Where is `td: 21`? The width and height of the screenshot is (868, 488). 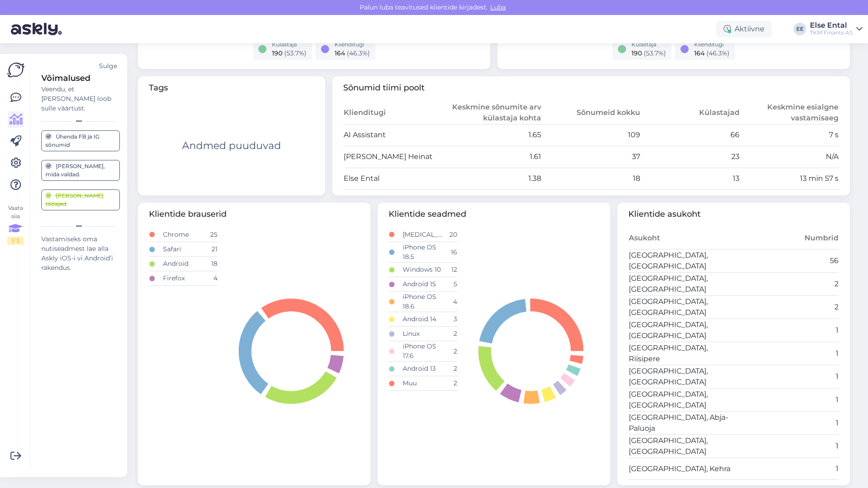
td: 21 is located at coordinates (211, 249).